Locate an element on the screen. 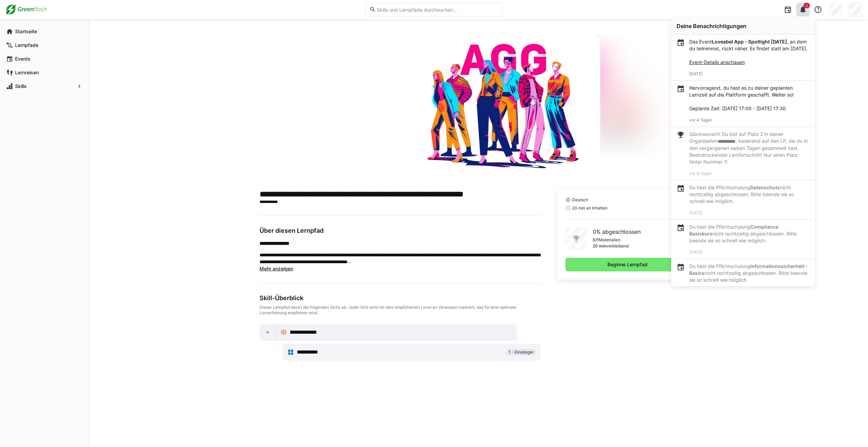  p: Glückwunsch! Du bist auf Platz 2 in deiner Organisation , basierend auf den LP, die du in den ver... is located at coordinates (749, 148).